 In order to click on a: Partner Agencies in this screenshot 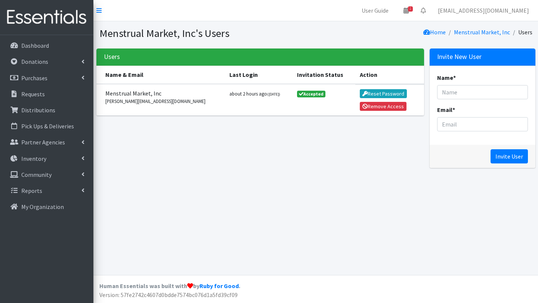, I will do `click(47, 142)`.